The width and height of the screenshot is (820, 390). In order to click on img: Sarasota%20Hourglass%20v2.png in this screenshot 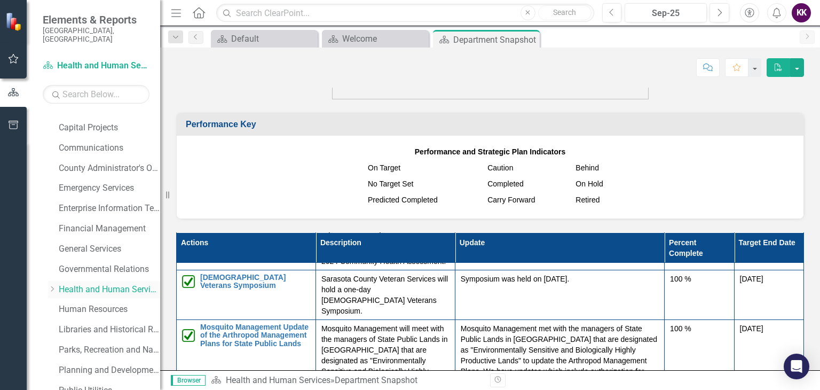, I will do `click(571, 200)`.